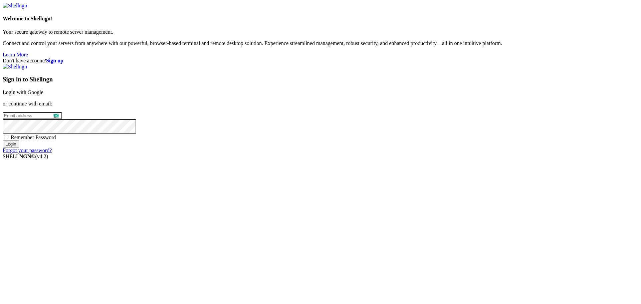 This screenshot has width=641, height=304. Describe the element at coordinates (25, 156) in the screenshot. I see `span: SHELL ©` at that location.